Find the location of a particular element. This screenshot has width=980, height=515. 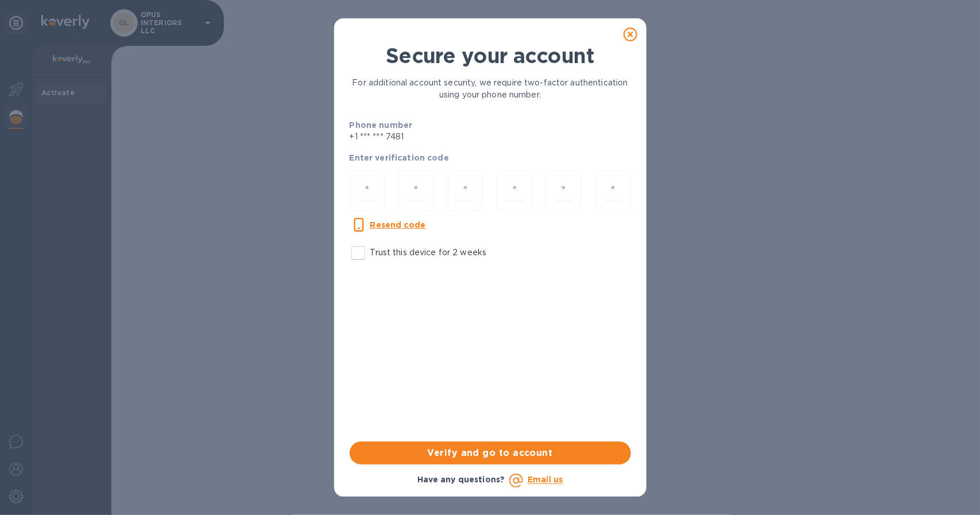

h1: Secure your account is located at coordinates (491, 56).